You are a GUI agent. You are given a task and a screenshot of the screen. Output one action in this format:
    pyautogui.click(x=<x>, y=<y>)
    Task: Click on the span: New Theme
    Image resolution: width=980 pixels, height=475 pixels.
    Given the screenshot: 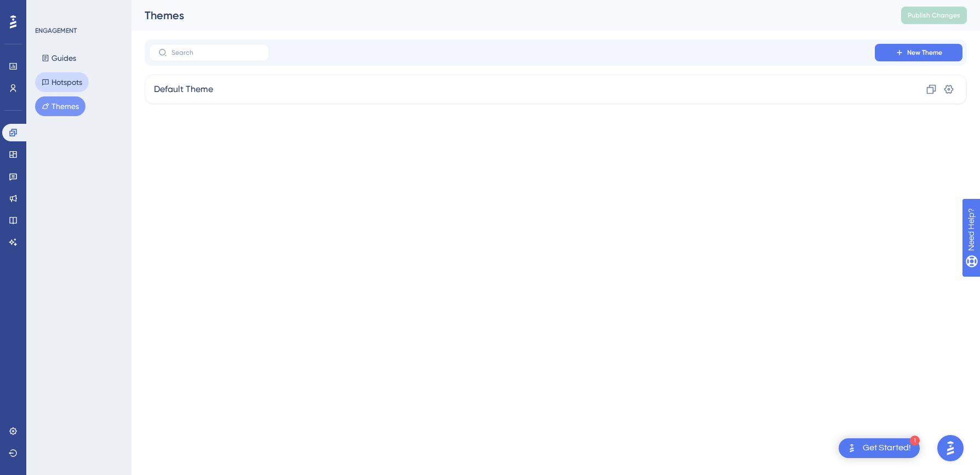 What is the action you would take?
    pyautogui.click(x=925, y=53)
    